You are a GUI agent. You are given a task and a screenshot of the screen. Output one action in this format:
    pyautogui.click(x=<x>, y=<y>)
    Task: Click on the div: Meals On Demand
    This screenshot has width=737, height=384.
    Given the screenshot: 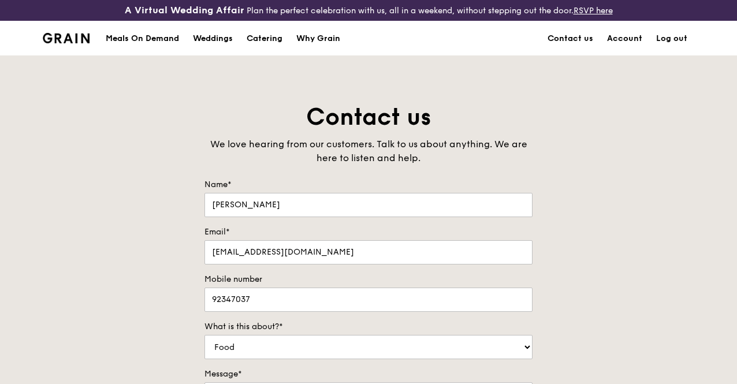 What is the action you would take?
    pyautogui.click(x=142, y=39)
    